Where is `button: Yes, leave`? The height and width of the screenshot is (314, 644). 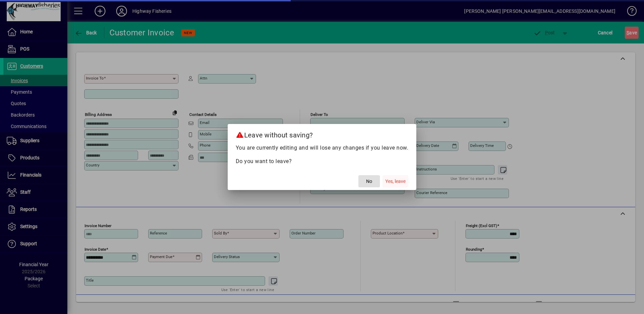 button: Yes, leave is located at coordinates (396, 181).